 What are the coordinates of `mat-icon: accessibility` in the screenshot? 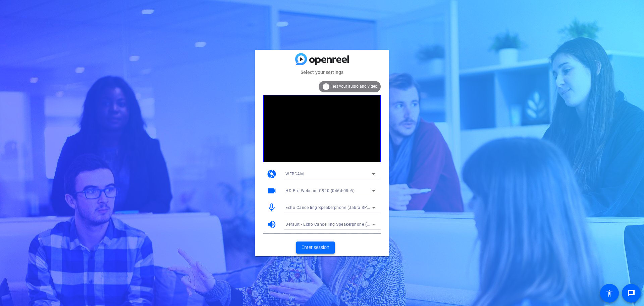 It's located at (610, 293).